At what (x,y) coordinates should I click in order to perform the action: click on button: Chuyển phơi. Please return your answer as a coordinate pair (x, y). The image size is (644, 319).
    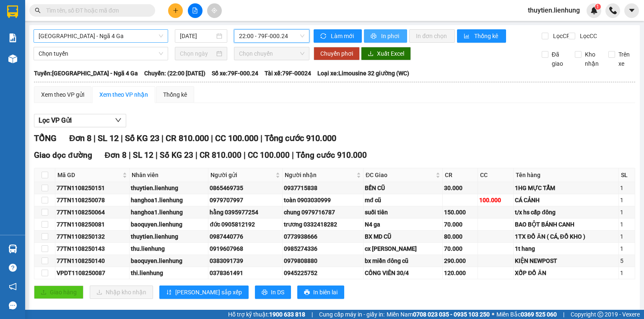
    Looking at the image, I should click on (337, 53).